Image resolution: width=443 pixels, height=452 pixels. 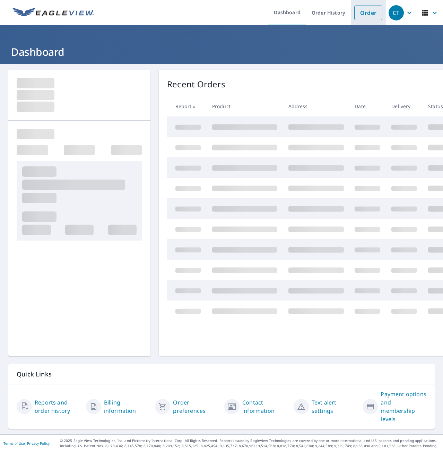 What do you see at coordinates (38, 444) in the screenshot?
I see `a: Privacy Policy` at bounding box center [38, 444].